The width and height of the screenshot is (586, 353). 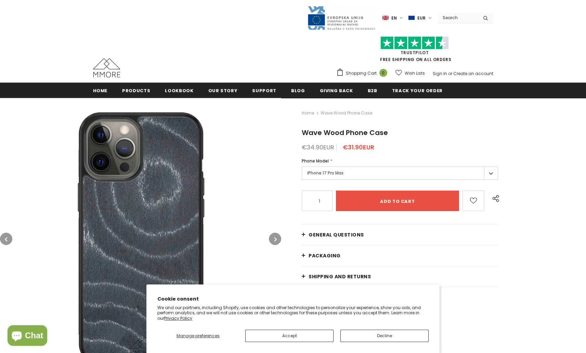 What do you see at coordinates (136, 90) in the screenshot?
I see `span: Products` at bounding box center [136, 90].